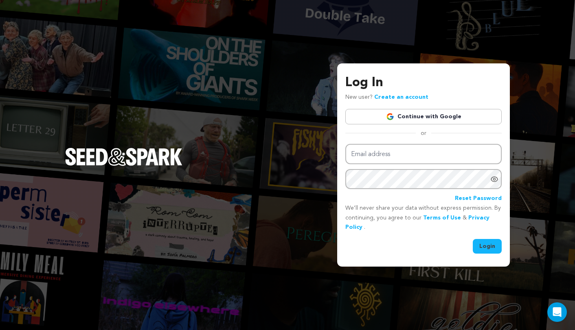 This screenshot has height=330, width=575. Describe the element at coordinates (387, 98) in the screenshot. I see `p: New user?` at that location.